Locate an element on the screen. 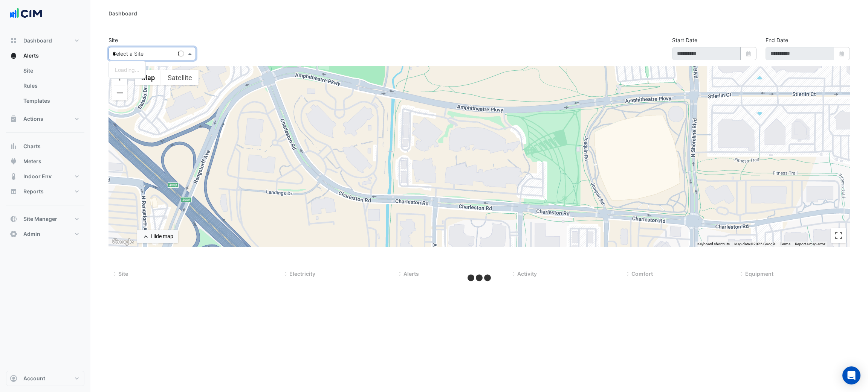 Image resolution: width=868 pixels, height=392 pixels. button: Reports is located at coordinates (45, 191).